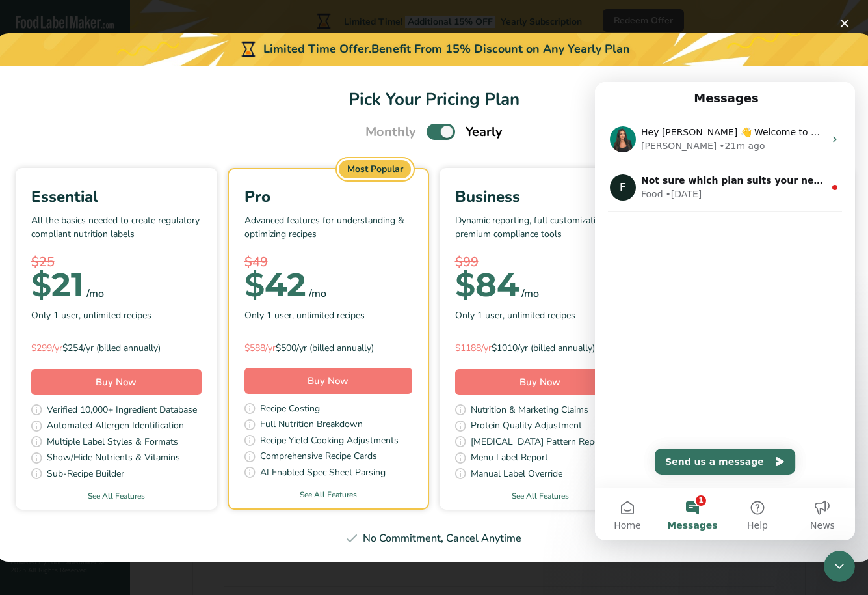 Image resolution: width=868 pixels, height=595 pixels. Describe the element at coordinates (391, 132) in the screenshot. I see `span: Monthly` at that location.